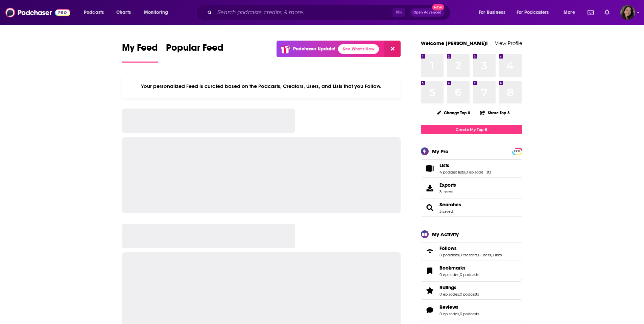 The width and height of the screenshot is (644, 324). What do you see at coordinates (440, 151) in the screenshot?
I see `div: My Pro` at bounding box center [440, 151].